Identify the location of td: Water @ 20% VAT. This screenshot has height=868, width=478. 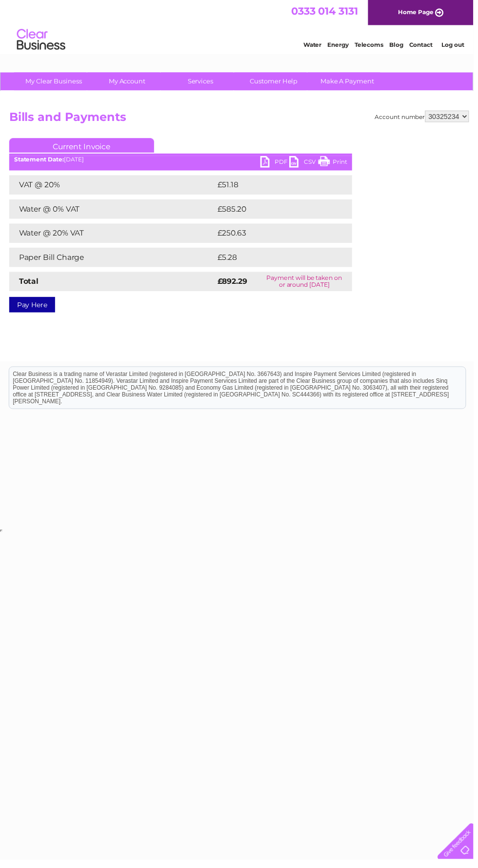
(113, 235).